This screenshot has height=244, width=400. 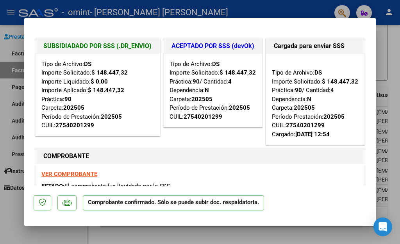 I want to click on div: Tipo de Archivo: Importe Solicitado: Práctica: / Cantidad: Dependencia: Carpeta: Período de Prest..., so click(x=213, y=91).